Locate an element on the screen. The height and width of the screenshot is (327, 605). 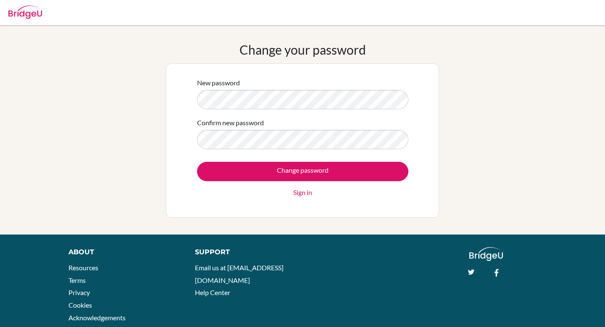
div: About is located at coordinates (122, 252).